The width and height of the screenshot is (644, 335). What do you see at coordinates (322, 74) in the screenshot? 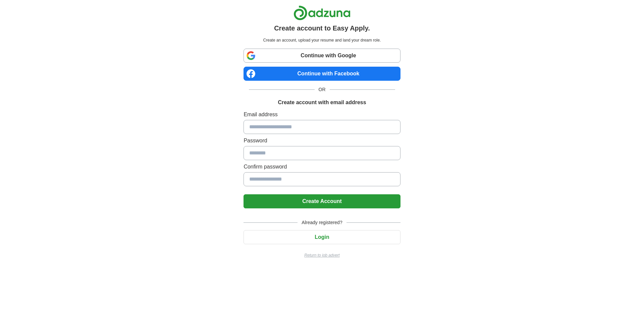
I see `a: Continue with Facebook` at bounding box center [322, 74].